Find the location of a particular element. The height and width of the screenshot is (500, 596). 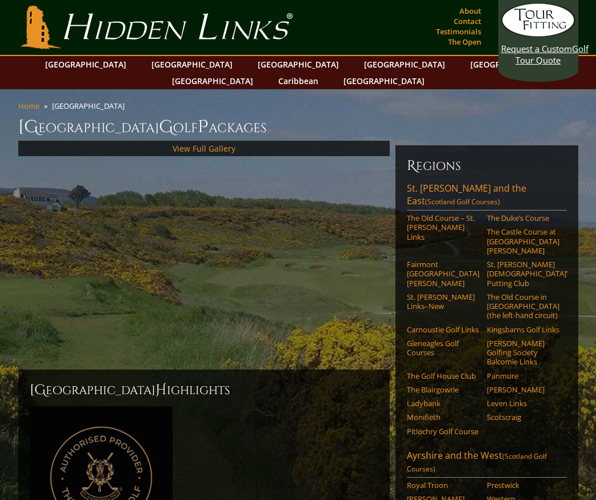

a: Ladybank is located at coordinates (443, 403).